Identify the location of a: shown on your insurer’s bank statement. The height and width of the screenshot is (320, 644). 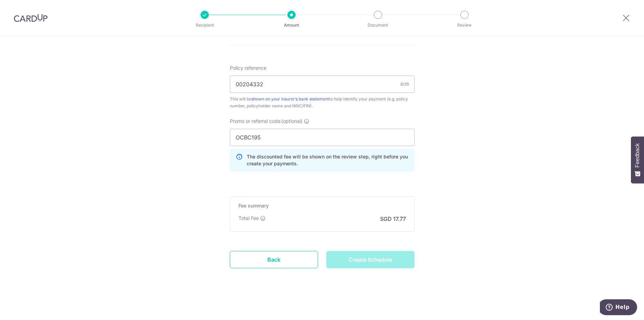
(290, 99).